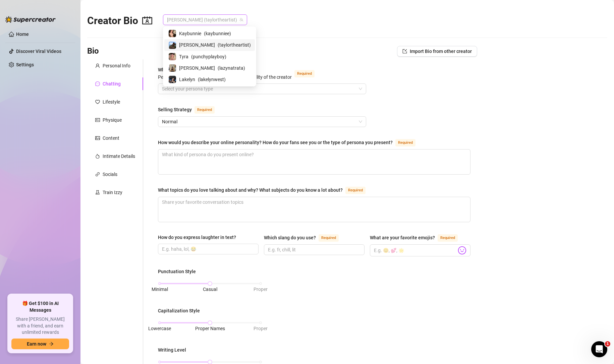 Image resolution: width=614 pixels, height=364 pixels. What do you see at coordinates (405, 51) in the screenshot?
I see `span: import` at bounding box center [405, 51].